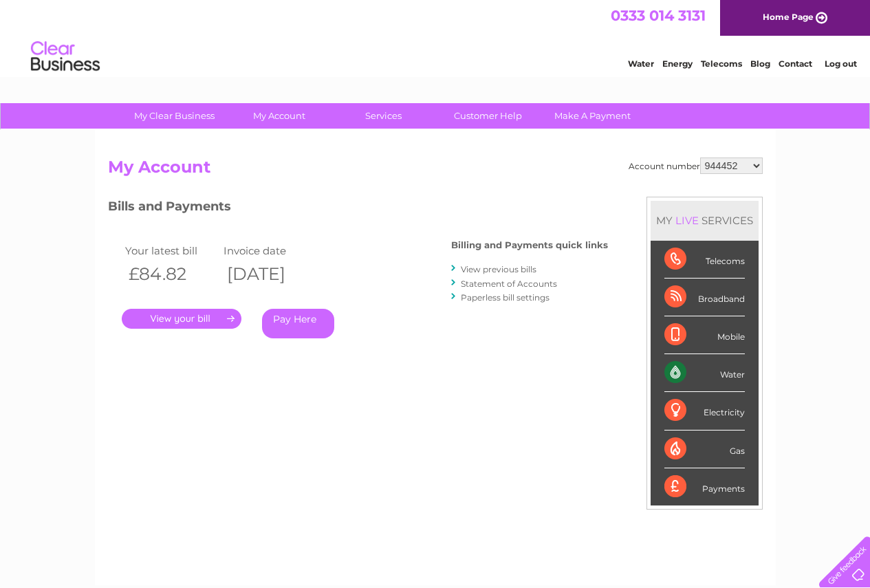 This screenshot has height=588, width=870. Describe the element at coordinates (171, 250) in the screenshot. I see `td: Your latest bill` at that location.